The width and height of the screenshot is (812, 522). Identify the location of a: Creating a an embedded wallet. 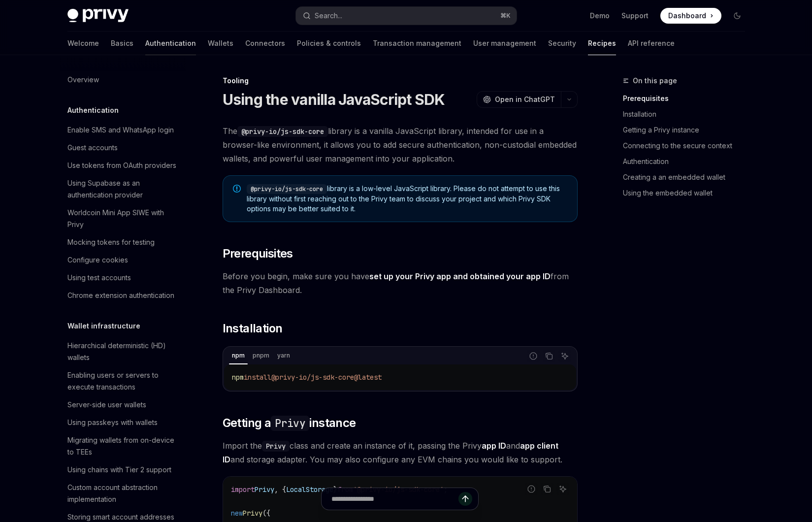
(688, 178).